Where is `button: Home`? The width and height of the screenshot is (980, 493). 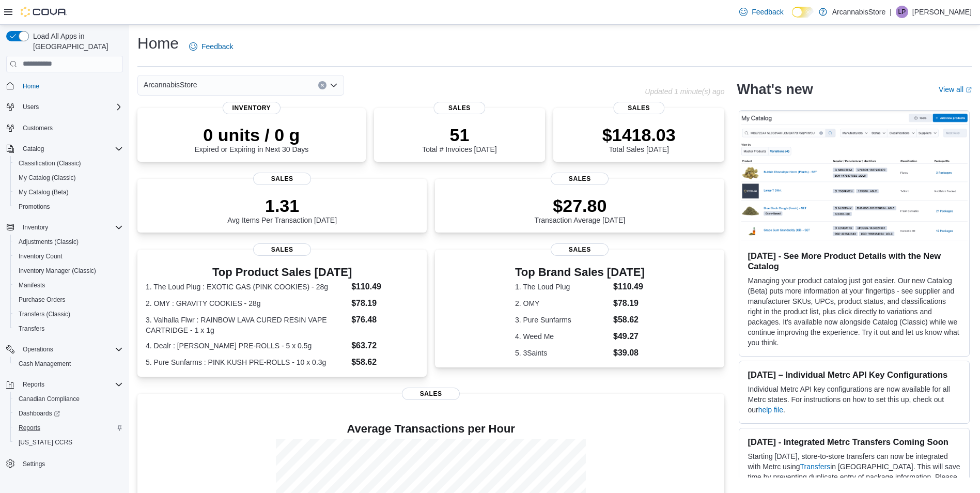 button: Home is located at coordinates (65, 86).